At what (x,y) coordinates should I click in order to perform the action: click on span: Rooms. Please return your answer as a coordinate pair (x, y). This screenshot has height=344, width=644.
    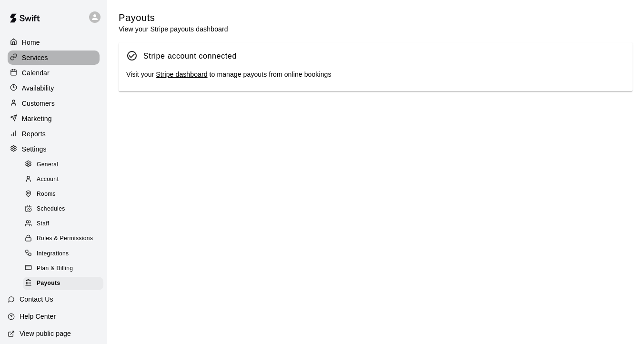
    Looking at the image, I should click on (46, 194).